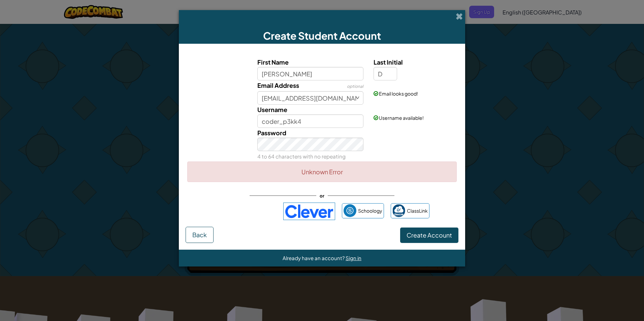  Describe the element at coordinates (429, 235) in the screenshot. I see `button: Create Account` at that location.